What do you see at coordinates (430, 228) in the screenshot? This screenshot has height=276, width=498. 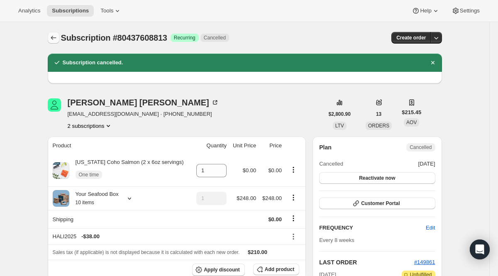 I see `span: Edit` at bounding box center [430, 228].